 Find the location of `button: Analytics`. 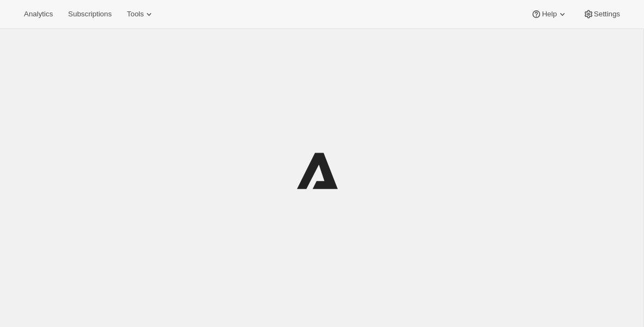

button: Analytics is located at coordinates (38, 15).